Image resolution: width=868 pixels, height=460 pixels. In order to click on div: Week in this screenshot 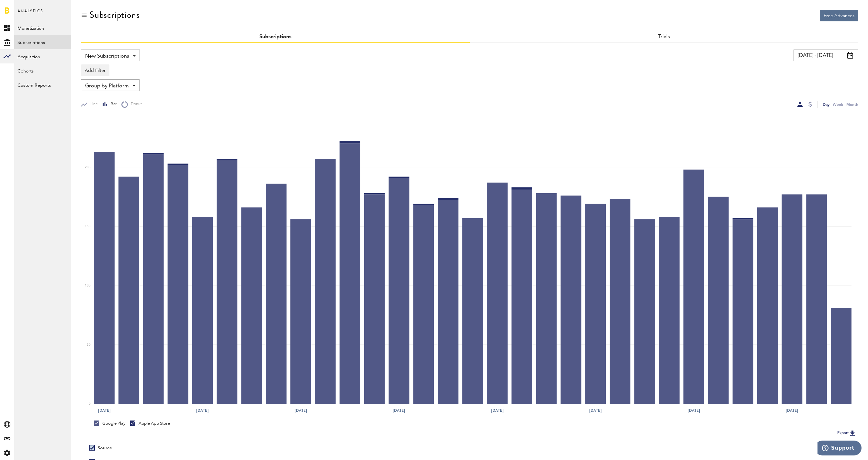, I will do `click(838, 104)`.